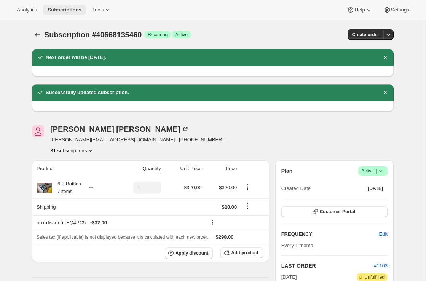 Image resolution: width=426 pixels, height=281 pixels. I want to click on div: 6 + Bottles, so click(66, 188).